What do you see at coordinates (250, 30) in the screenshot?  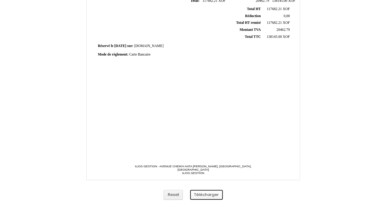 I see `span: Montant TVA` at bounding box center [250, 30].